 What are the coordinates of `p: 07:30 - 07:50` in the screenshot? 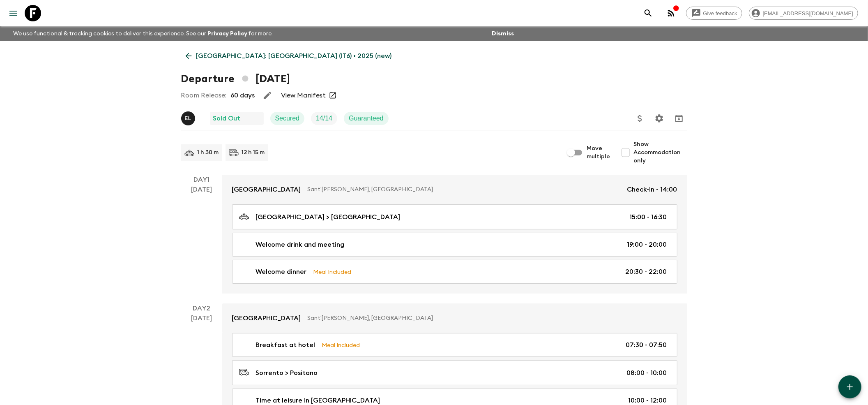 It's located at (646, 345).